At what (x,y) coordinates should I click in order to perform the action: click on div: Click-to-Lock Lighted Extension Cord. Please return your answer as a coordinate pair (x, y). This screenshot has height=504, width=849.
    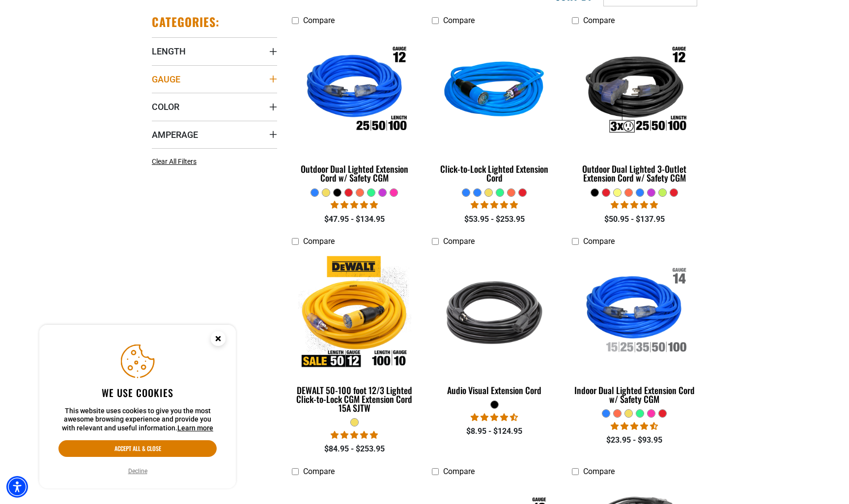
    Looking at the image, I should click on (494, 174).